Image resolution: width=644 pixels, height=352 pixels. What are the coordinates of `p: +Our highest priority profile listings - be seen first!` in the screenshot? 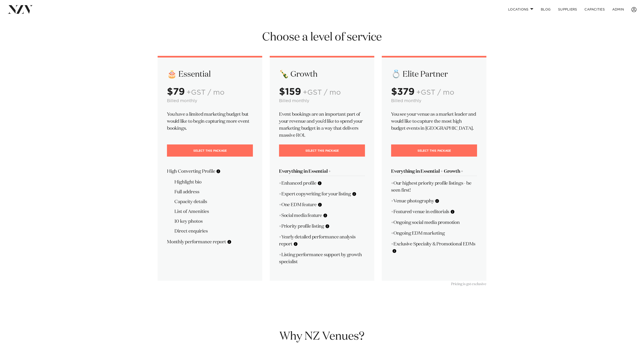 It's located at (434, 187).